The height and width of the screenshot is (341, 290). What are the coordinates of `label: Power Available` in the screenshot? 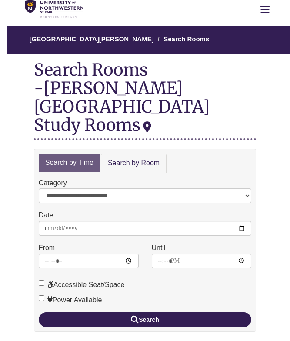 It's located at (70, 300).